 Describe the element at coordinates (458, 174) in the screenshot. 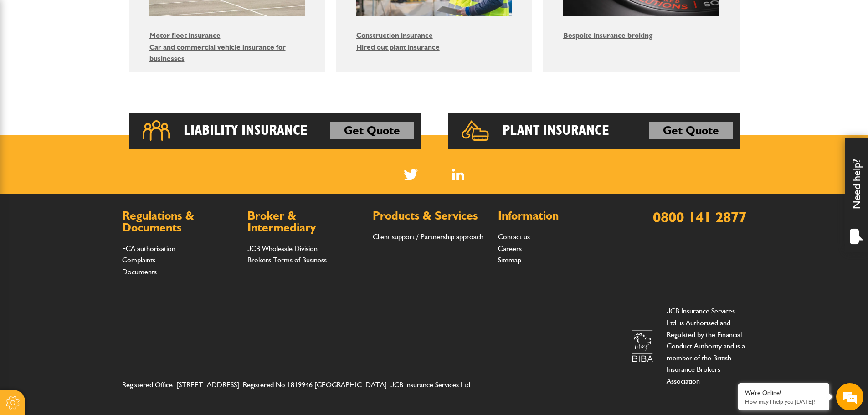

I see `a: LinkedIn` at that location.